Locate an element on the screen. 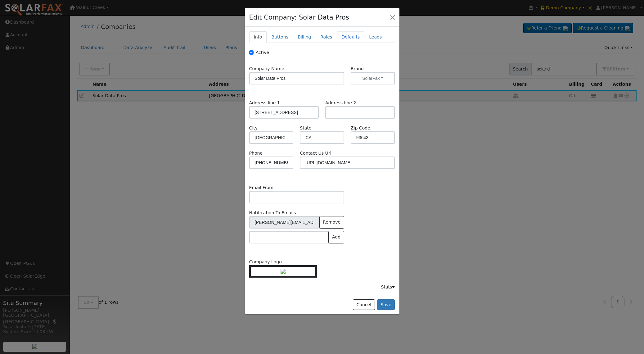 The image size is (644, 354). button: Remove is located at coordinates (331, 222).